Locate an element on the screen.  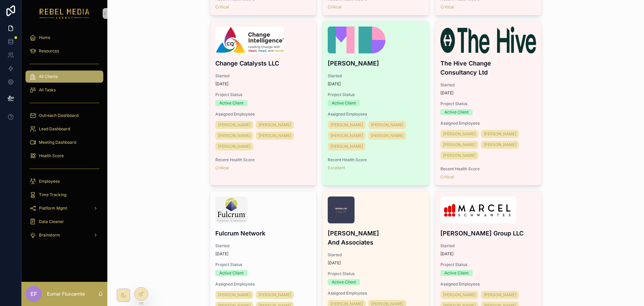
span: Outreach Dashboard is located at coordinates (59, 115).